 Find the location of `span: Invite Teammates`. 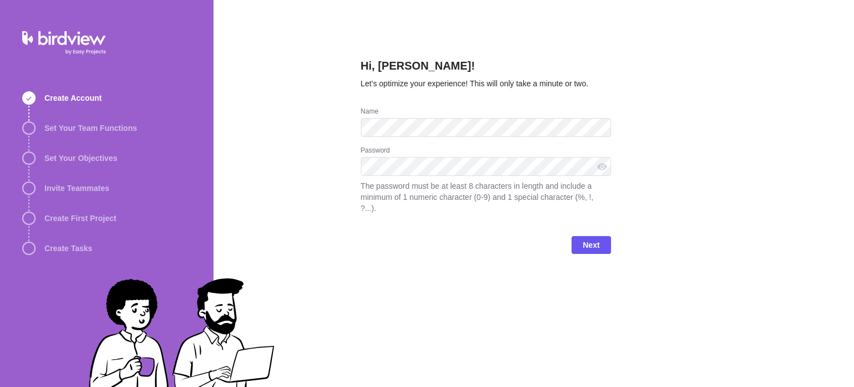

span: Invite Teammates is located at coordinates (77, 188).